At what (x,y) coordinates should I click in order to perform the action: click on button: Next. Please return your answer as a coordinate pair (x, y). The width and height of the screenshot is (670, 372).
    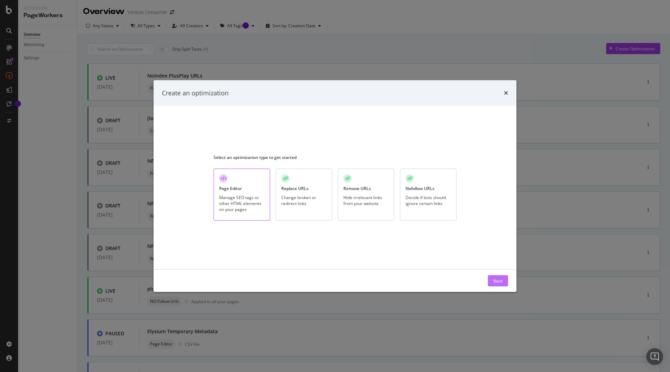
    Looking at the image, I should click on (498, 281).